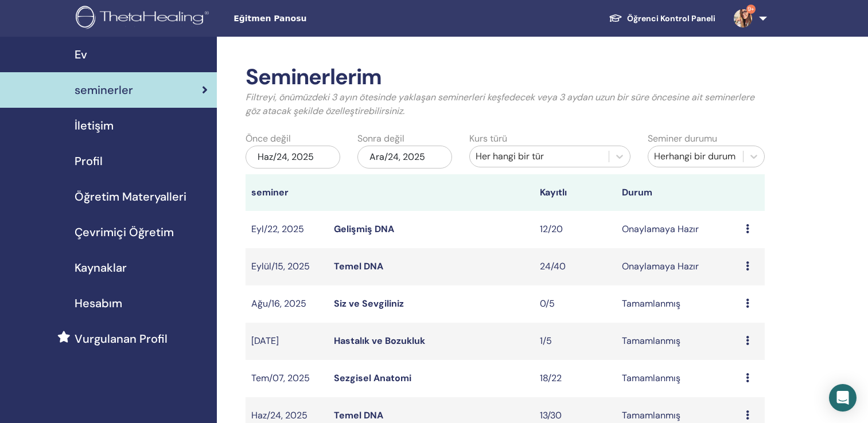 The width and height of the screenshot is (868, 423). Describe the element at coordinates (677, 192) in the screenshot. I see `th: Durum` at that location.